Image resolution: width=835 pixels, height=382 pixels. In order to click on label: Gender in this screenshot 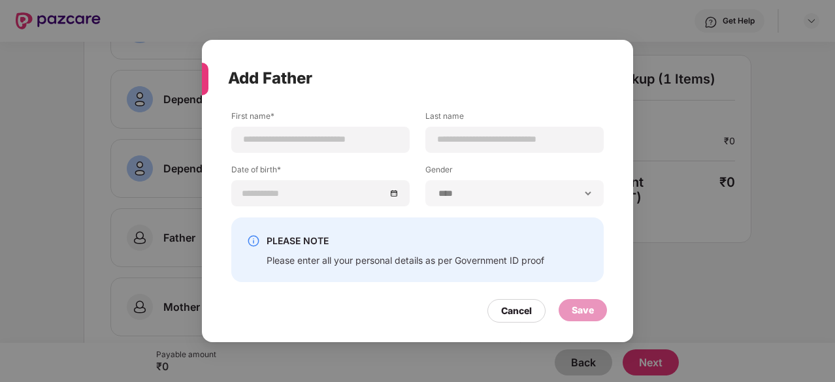, I will do `click(514, 172)`.